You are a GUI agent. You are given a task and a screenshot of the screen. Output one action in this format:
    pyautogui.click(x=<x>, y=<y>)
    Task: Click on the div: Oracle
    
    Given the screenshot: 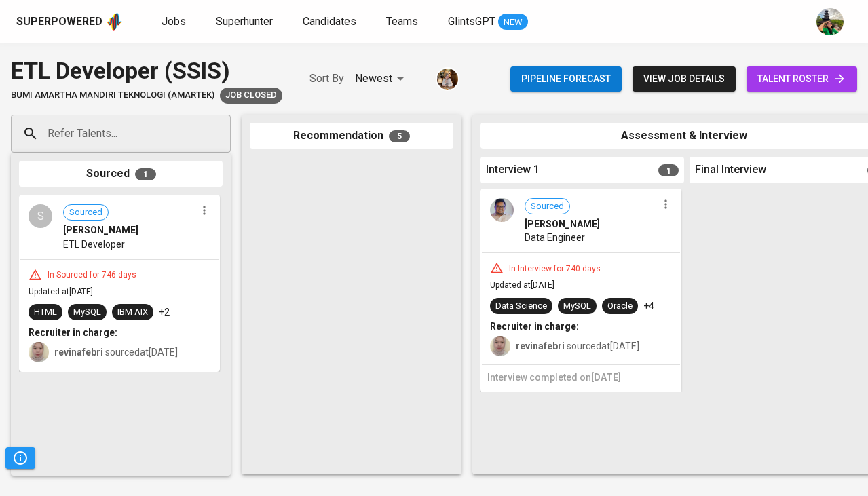 What is the action you would take?
    pyautogui.click(x=620, y=306)
    